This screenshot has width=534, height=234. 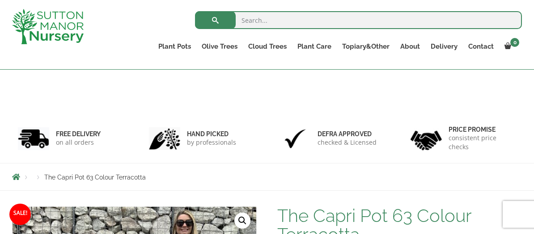 I want to click on a: Delivery, so click(x=444, y=46).